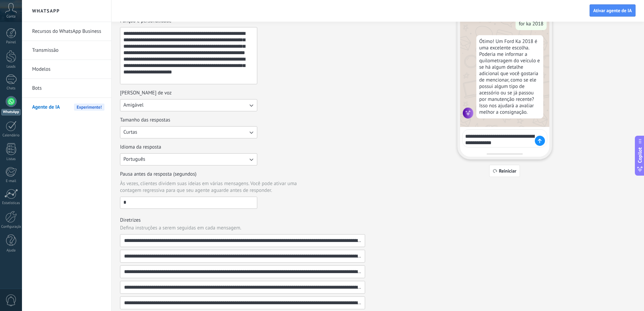 This screenshot has width=644, height=311. I want to click on span: Às vezes, clientes dividem suas ideias em várias mensagens. Você pode ativar uma contagem regress..., so click(209, 187).